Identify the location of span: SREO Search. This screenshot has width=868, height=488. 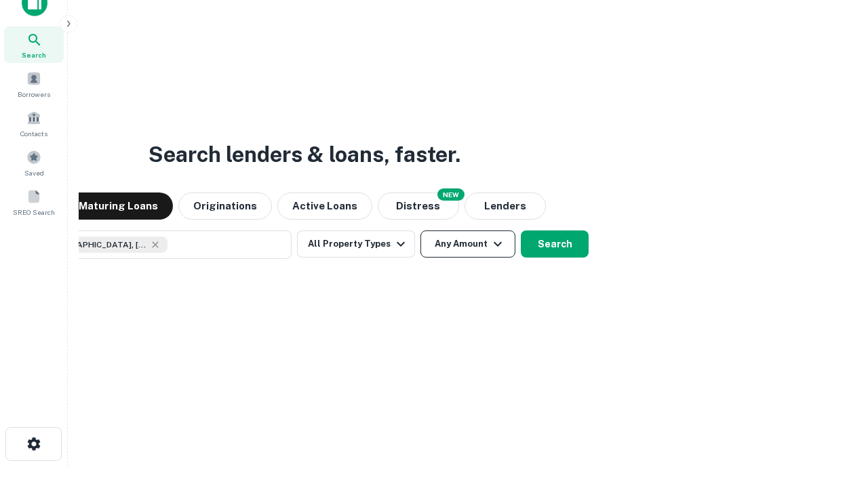
(34, 212).